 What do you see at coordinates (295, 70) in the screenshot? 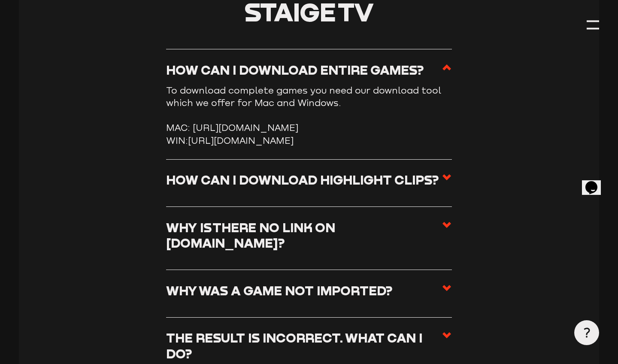
I see `h3: How can I download entire games?` at bounding box center [295, 70].